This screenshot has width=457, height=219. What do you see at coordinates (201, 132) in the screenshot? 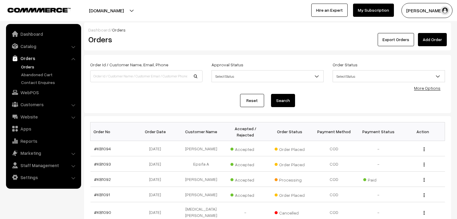
I see `th: Customer Name` at bounding box center [201, 132].